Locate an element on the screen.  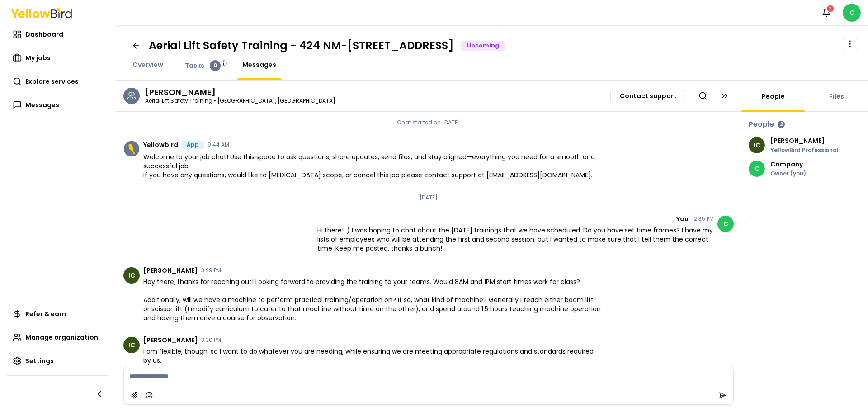
span: Hey there, thanks for reaching out! Looking forward to providing the training to your teams. Woul... is located at coordinates (372, 300).